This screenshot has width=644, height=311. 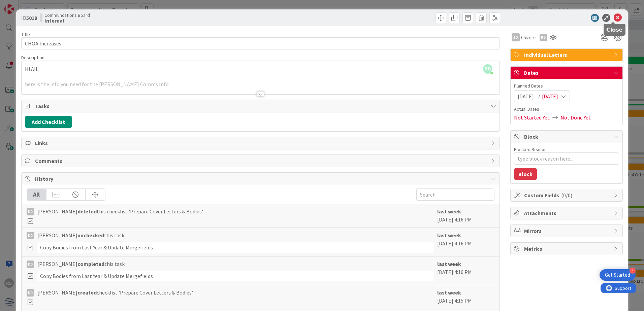 I want to click on span: ( 0/0 ), so click(x=567, y=195).